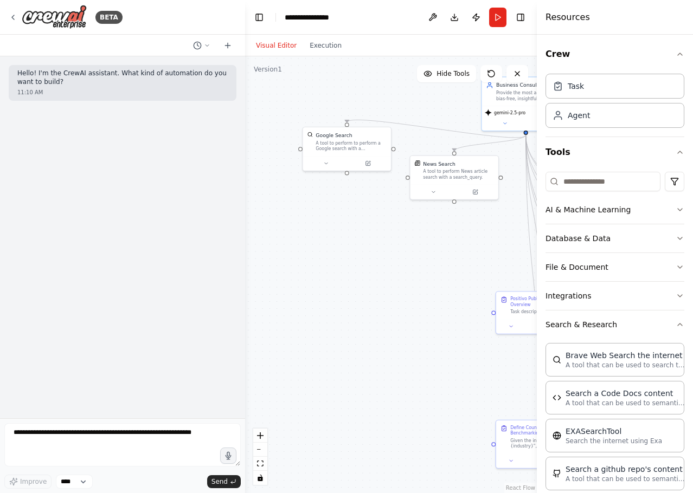 This screenshot has width=693, height=493. I want to click on button: Click to speak your automation idea, so click(228, 456).